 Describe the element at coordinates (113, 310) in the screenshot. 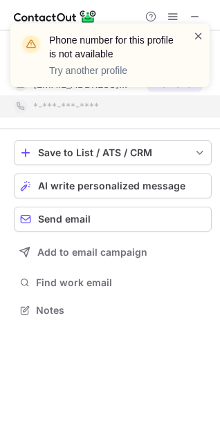

I see `button: Notes` at that location.